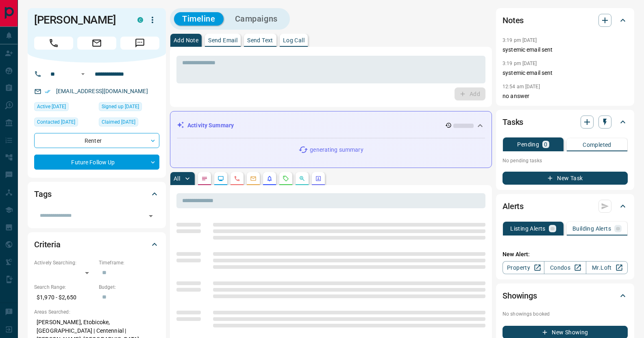  Describe the element at coordinates (129, 263) in the screenshot. I see `p: Timeframe:` at that location.